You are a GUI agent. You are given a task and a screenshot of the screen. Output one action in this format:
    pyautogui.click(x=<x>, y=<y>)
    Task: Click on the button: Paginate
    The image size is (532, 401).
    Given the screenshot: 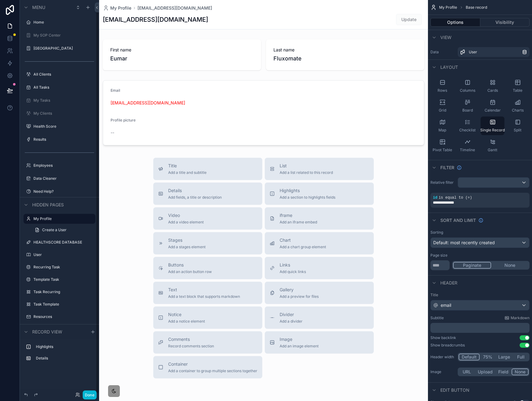 What is the action you would take?
    pyautogui.click(x=472, y=265)
    